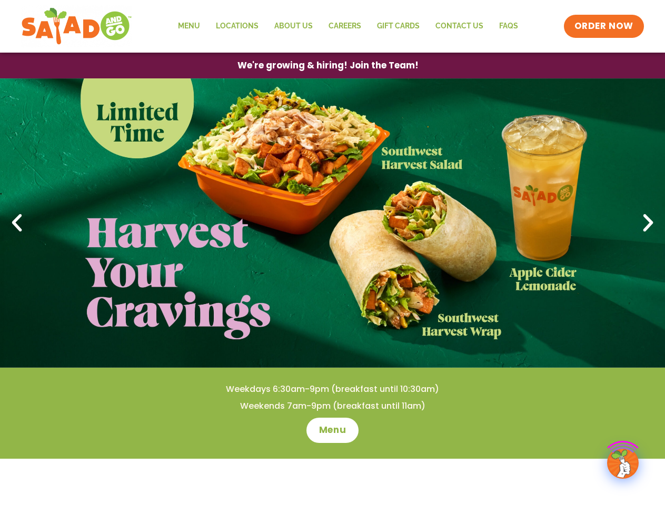  Describe the element at coordinates (508, 26) in the screenshot. I see `a: FAQs` at that location.